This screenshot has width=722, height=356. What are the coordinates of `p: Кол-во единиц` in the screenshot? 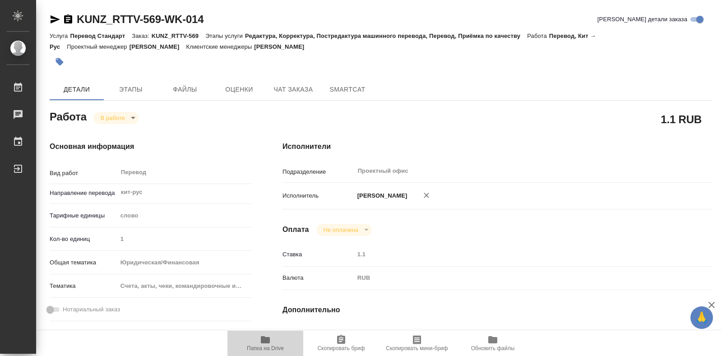 It's located at (84, 239).